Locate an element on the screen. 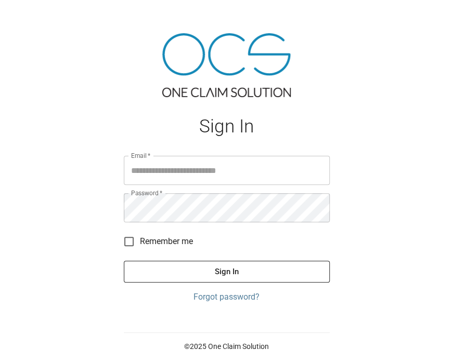 This screenshot has width=453, height=350. label: Email is located at coordinates (141, 155).